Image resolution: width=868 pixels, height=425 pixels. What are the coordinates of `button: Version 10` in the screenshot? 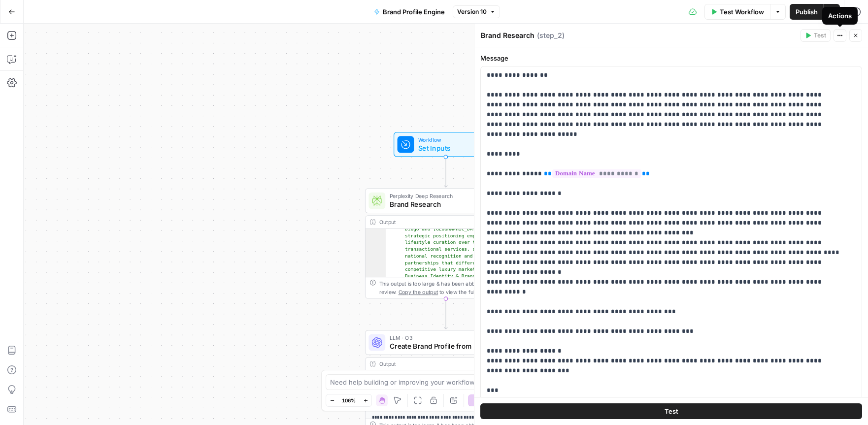 It's located at (476, 12).